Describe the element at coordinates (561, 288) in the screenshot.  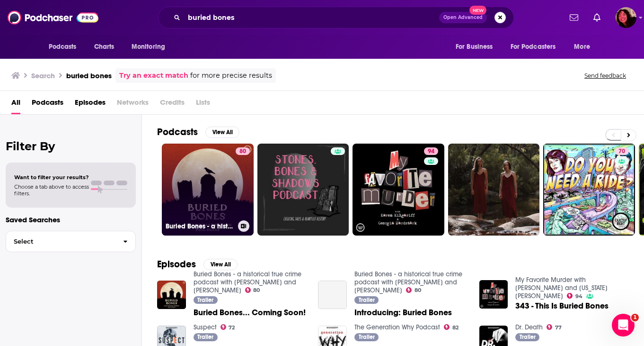
I see `a: My Favorite Murder with Karen Kilgariff and Georgia Hardstark` at that location.